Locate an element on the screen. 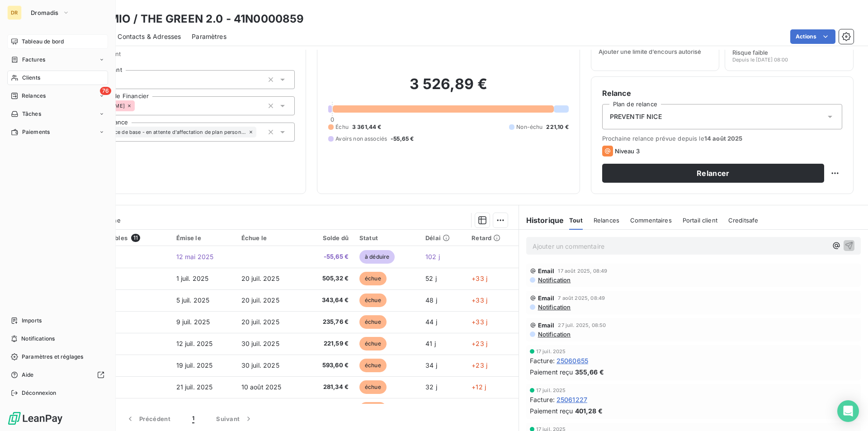 The width and height of the screenshot is (868, 431). h3: SOLEMIO / THE GREEN 2.0 - 41N0000859 is located at coordinates (192, 19).